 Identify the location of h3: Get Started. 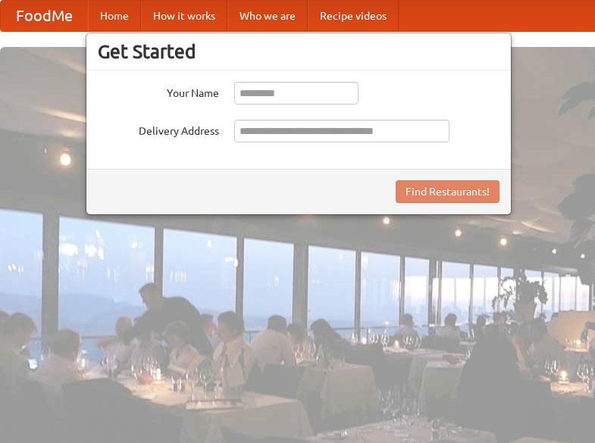
(298, 52).